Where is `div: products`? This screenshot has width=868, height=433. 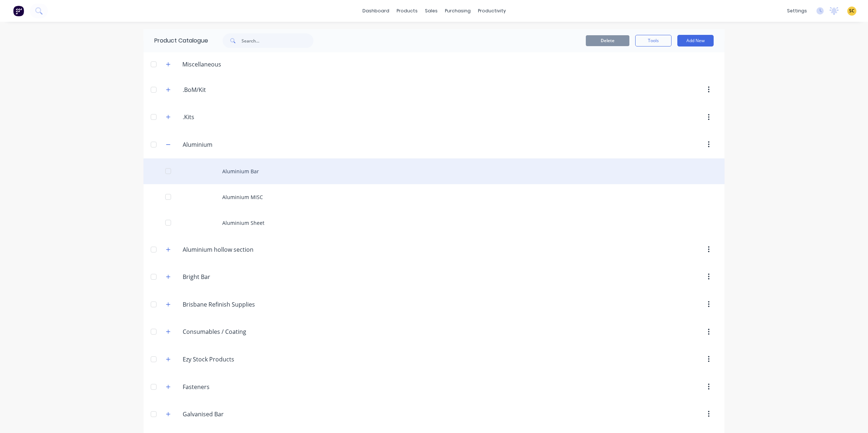 div: products is located at coordinates (407, 11).